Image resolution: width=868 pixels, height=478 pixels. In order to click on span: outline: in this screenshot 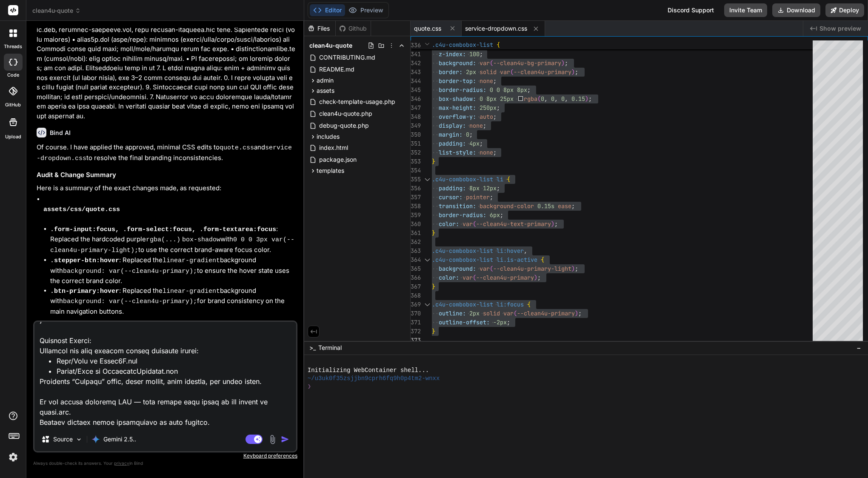, I will do `click(453, 313)`.